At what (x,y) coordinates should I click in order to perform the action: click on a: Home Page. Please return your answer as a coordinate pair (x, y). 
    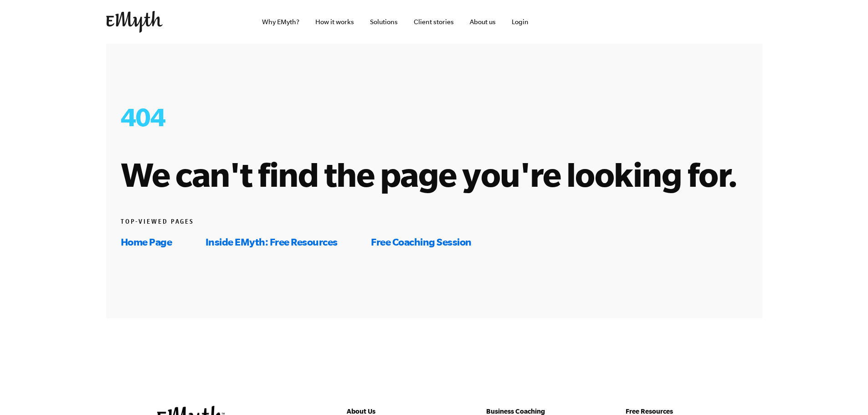
    Looking at the image, I should click on (146, 241).